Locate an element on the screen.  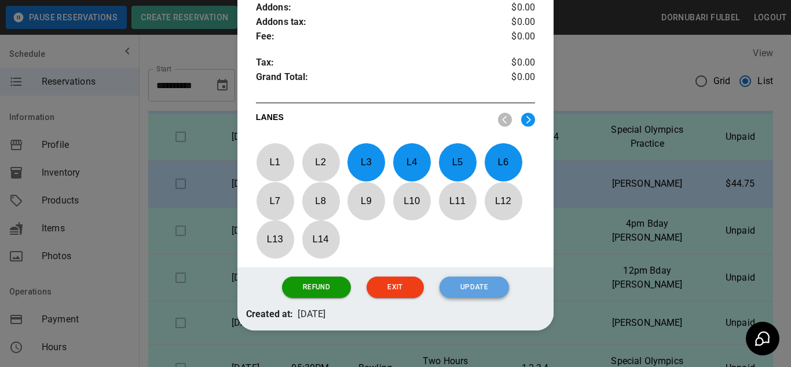
p: Tax : is located at coordinates (372, 63).